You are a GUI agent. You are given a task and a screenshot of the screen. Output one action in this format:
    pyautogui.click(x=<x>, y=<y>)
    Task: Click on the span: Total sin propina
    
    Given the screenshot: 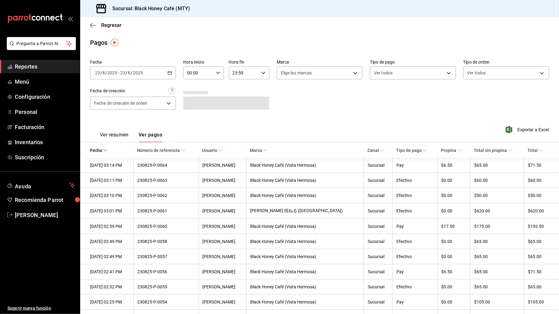 What is the action you would take?
    pyautogui.click(x=493, y=150)
    